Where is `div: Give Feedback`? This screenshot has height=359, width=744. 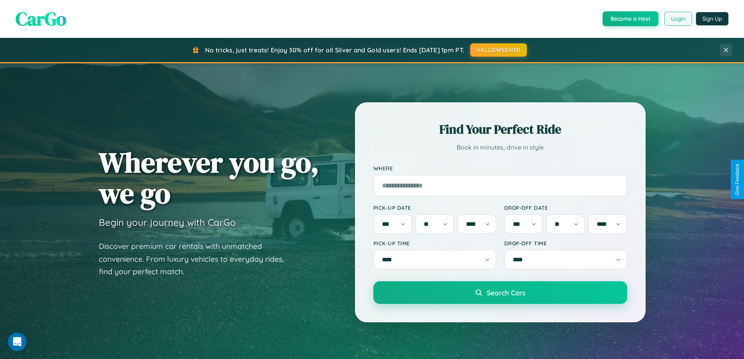
div: Give Feedback is located at coordinates (738, 179).